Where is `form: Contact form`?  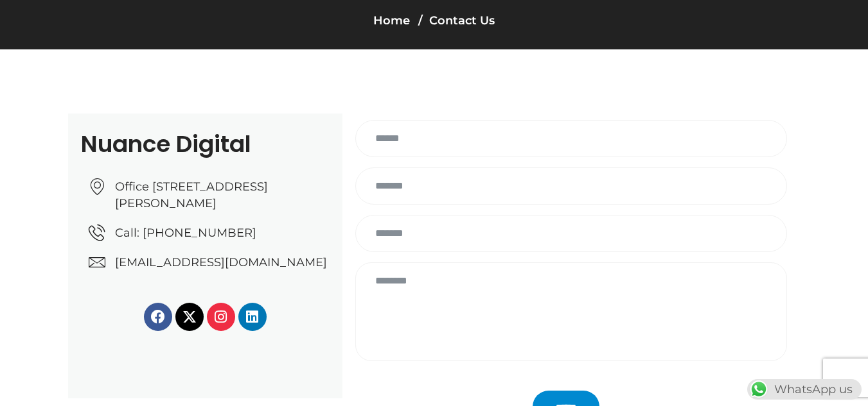 form: Contact form is located at coordinates (571, 256).